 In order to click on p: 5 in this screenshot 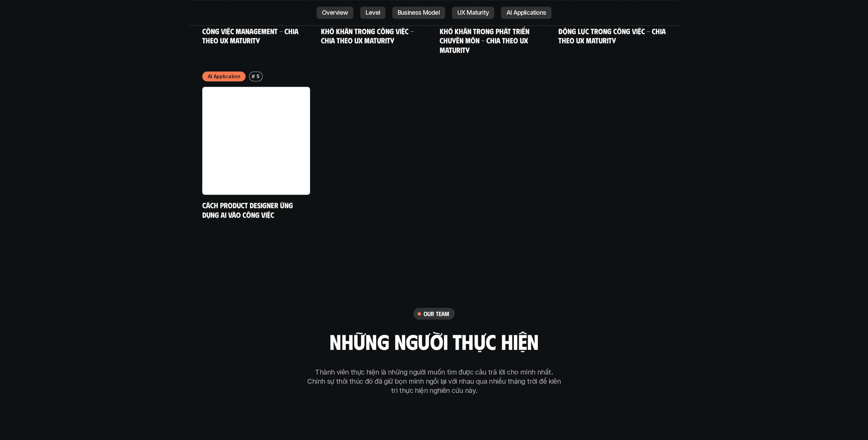, I will do `click(258, 76)`.